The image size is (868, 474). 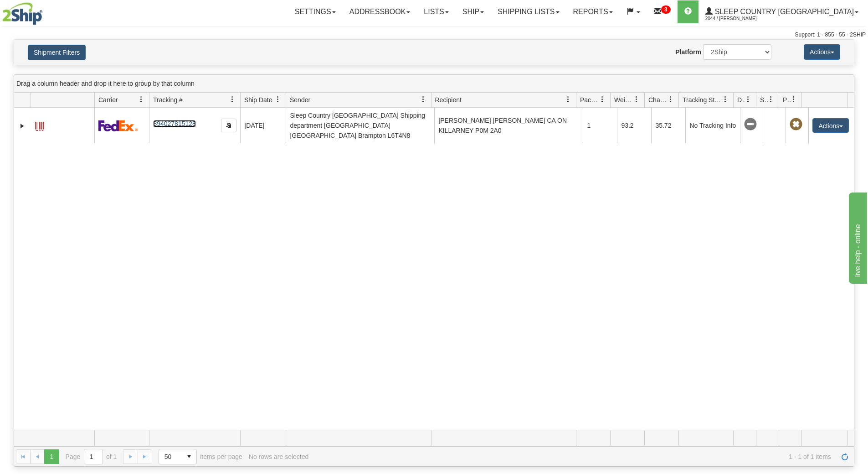 What do you see at coordinates (57, 53) in the screenshot?
I see `button: Shipment Filters` at bounding box center [57, 53].